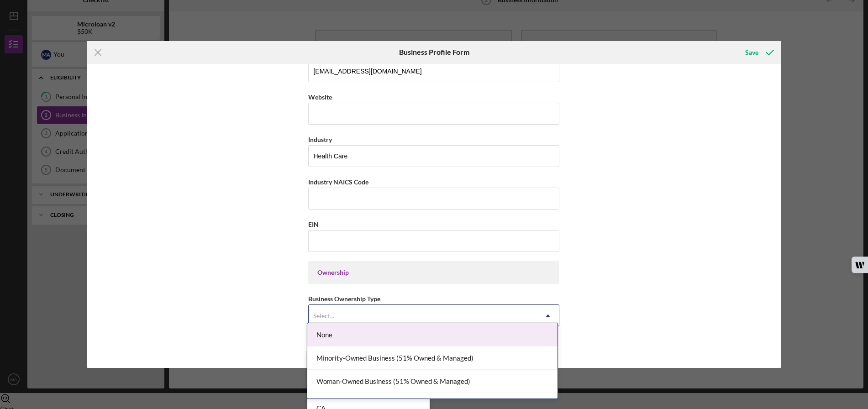 The width and height of the screenshot is (868, 409). I want to click on label: EIN, so click(313, 224).